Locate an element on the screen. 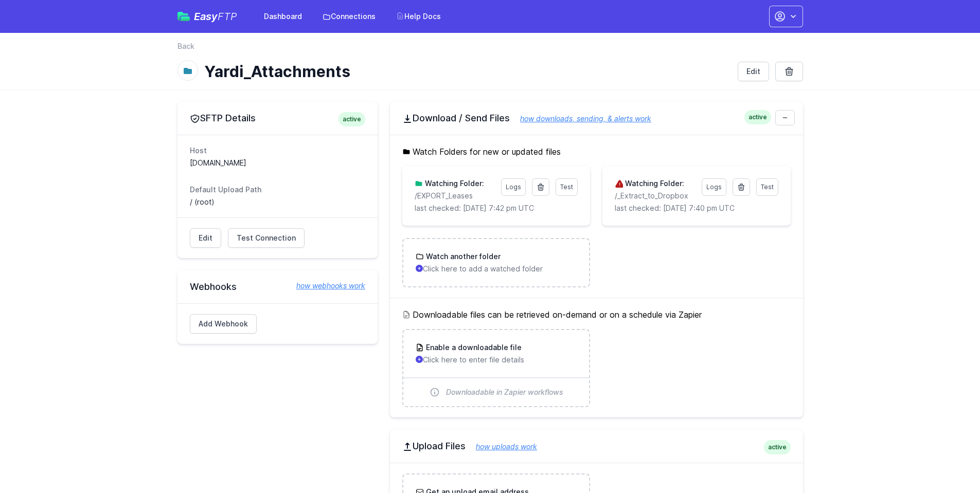 The width and height of the screenshot is (980, 493). span: Test Connection is located at coordinates (266, 238).